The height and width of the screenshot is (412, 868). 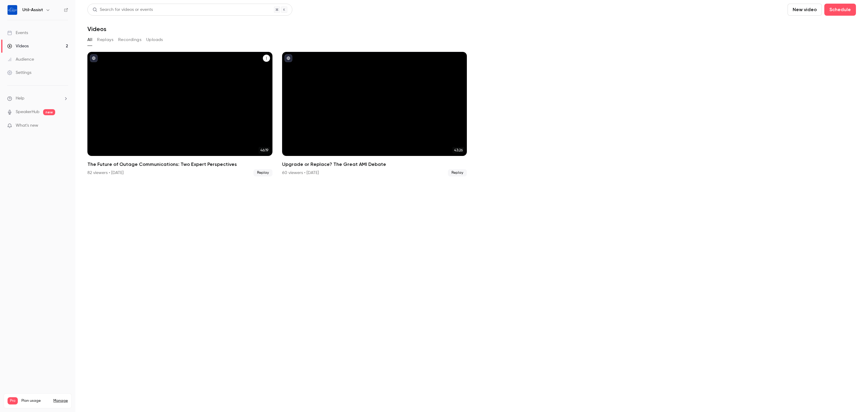 I want to click on span: Plan usage, so click(x=36, y=401).